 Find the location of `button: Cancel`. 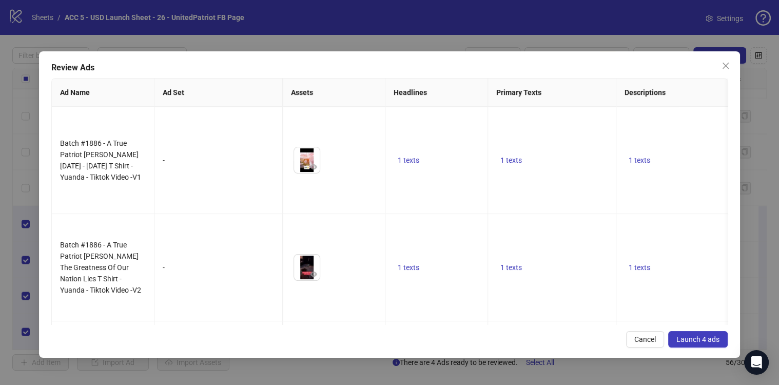

button: Cancel is located at coordinates (645, 339).